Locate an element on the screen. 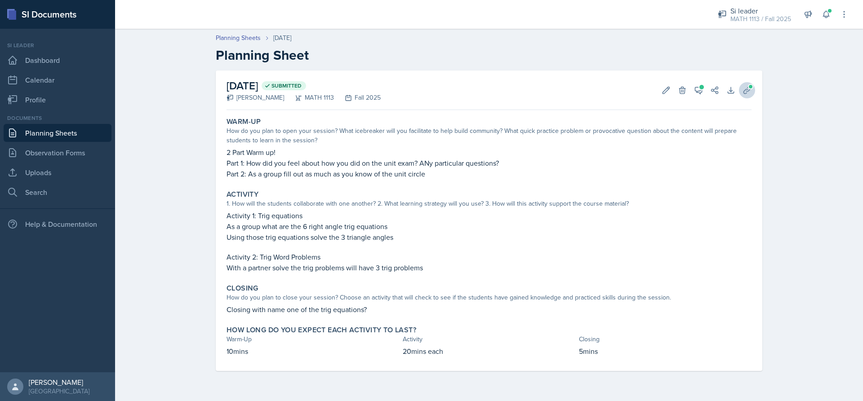  div: Closing is located at coordinates (665, 339).